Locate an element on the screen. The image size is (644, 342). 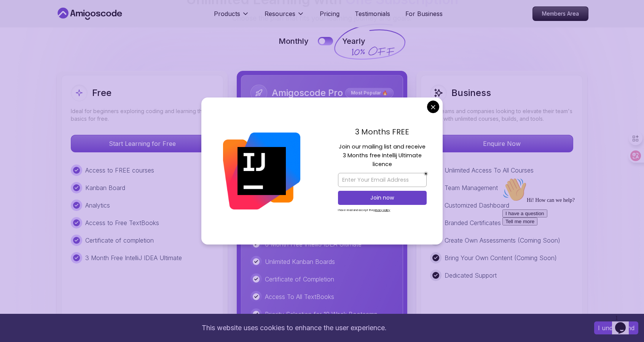
img: :wave: is located at coordinates (16, 16).